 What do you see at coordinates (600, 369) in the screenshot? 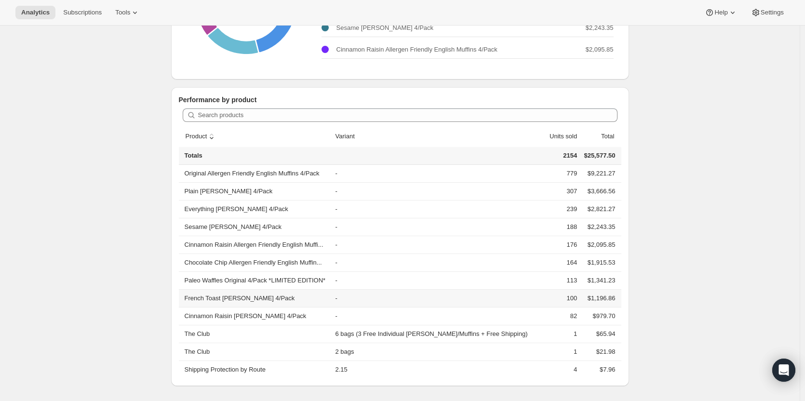
I see `td: $7.96` at bounding box center [600, 369].